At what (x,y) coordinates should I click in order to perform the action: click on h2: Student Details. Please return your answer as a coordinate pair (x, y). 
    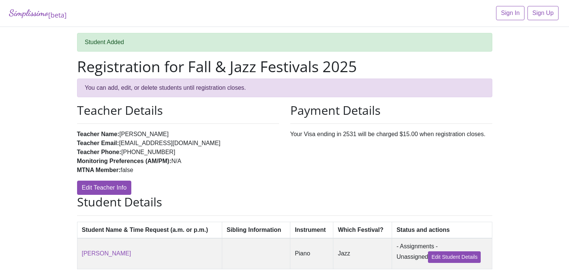
    Looking at the image, I should click on (285, 202).